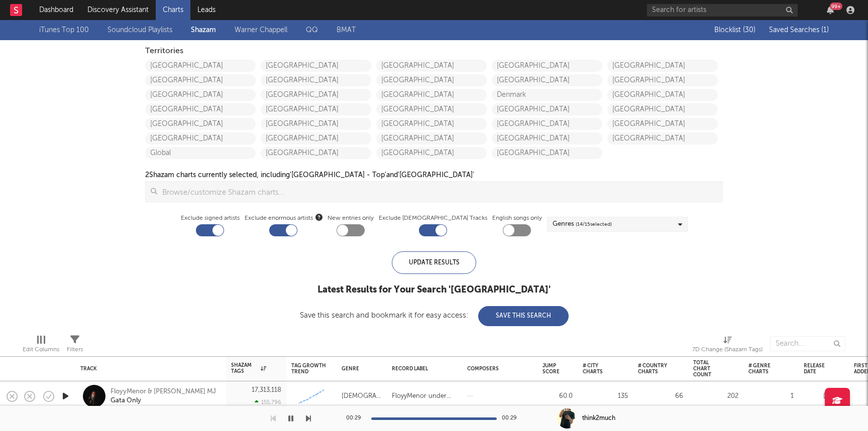 The image size is (868, 431). I want to click on label: Exclude signed artists, so click(210, 218).